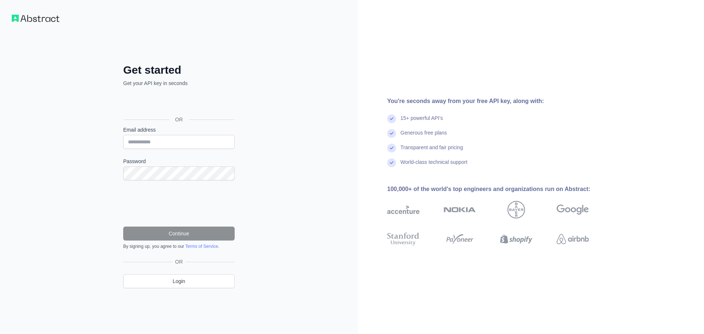  I want to click on a: Terms of Service, so click(201, 246).